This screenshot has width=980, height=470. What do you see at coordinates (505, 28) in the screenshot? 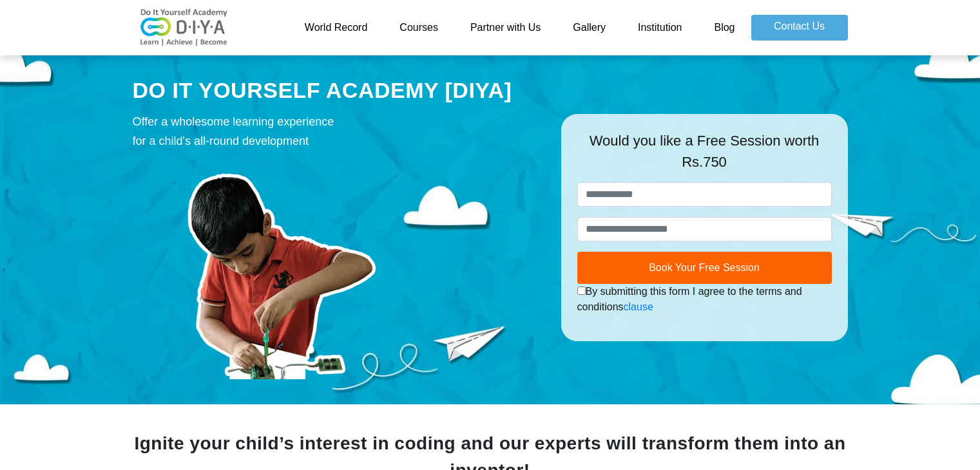
I see `a: Partner with Us` at bounding box center [505, 28].